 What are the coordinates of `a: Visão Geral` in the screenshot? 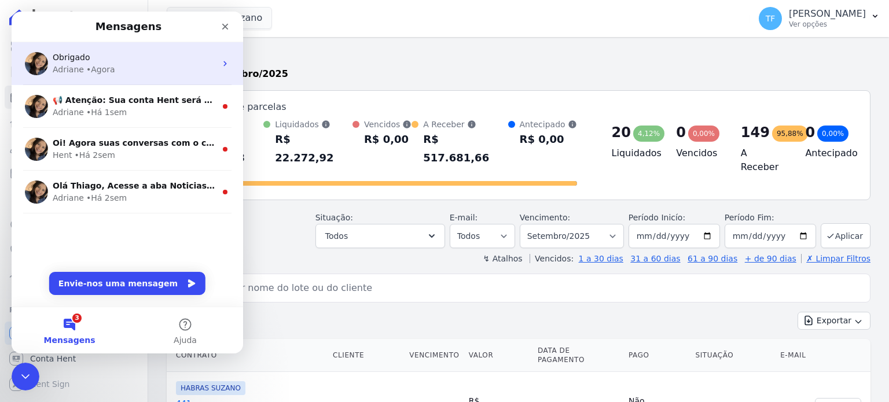 It's located at (74, 46).